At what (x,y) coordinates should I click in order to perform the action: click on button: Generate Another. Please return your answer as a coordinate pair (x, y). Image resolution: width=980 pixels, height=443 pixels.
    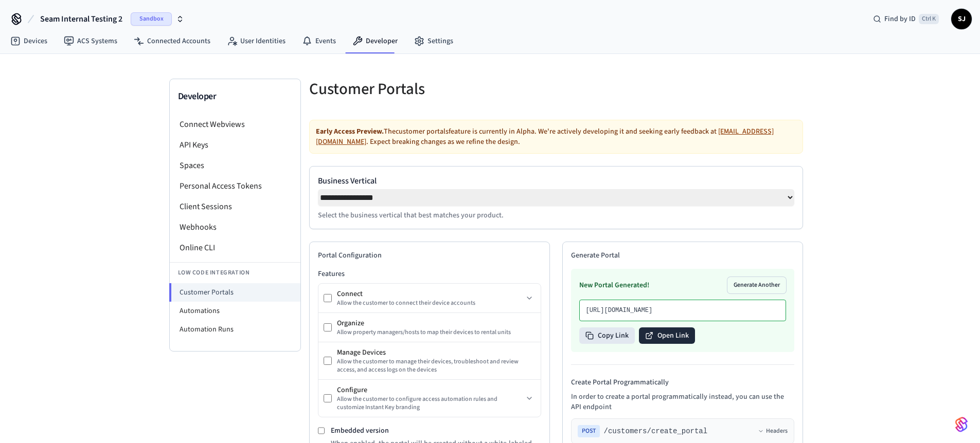
    Looking at the image, I should click on (756, 285).